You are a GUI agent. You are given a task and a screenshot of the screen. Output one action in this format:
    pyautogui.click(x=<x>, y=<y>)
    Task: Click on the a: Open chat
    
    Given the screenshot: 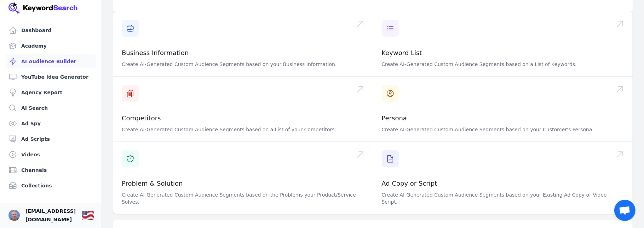 What is the action you would take?
    pyautogui.click(x=625, y=211)
    